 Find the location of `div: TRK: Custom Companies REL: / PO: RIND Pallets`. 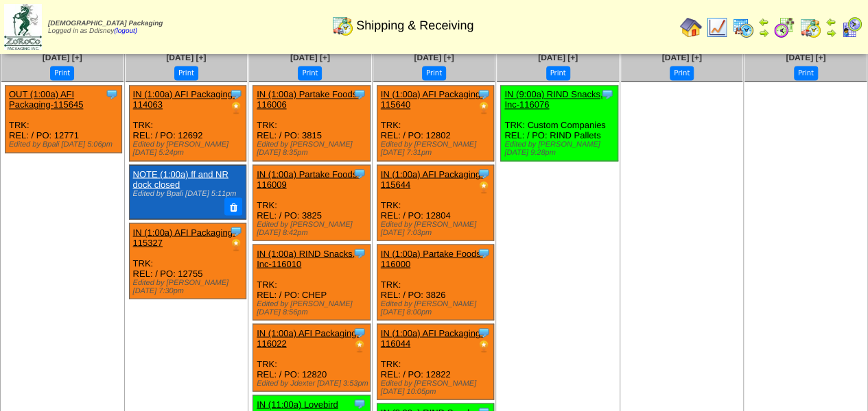

div: TRK: Custom Companies REL: / PO: RIND Pallets is located at coordinates (559, 124).